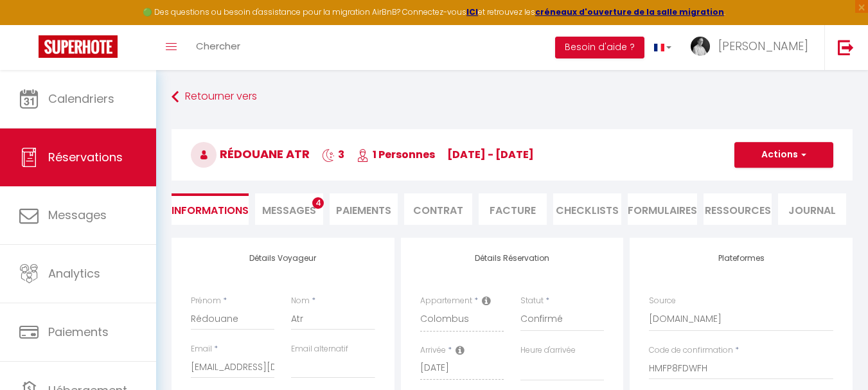  What do you see at coordinates (395, 154) in the screenshot?
I see `span: 1 Personnes` at bounding box center [395, 154].